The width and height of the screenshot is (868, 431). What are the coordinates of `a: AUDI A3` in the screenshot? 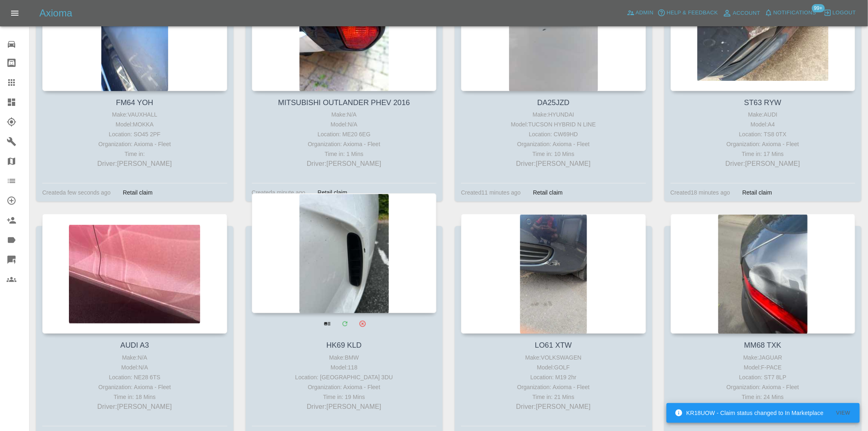 It's located at (135, 345).